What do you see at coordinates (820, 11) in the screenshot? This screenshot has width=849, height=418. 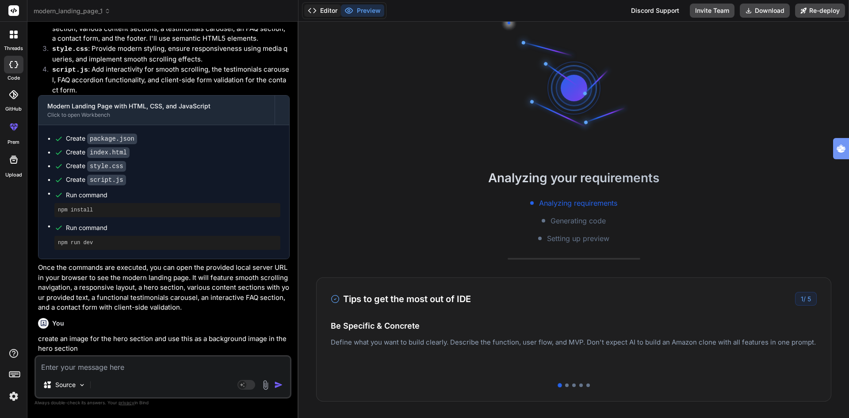 I see `button: Re-deploy` at bounding box center [820, 11].